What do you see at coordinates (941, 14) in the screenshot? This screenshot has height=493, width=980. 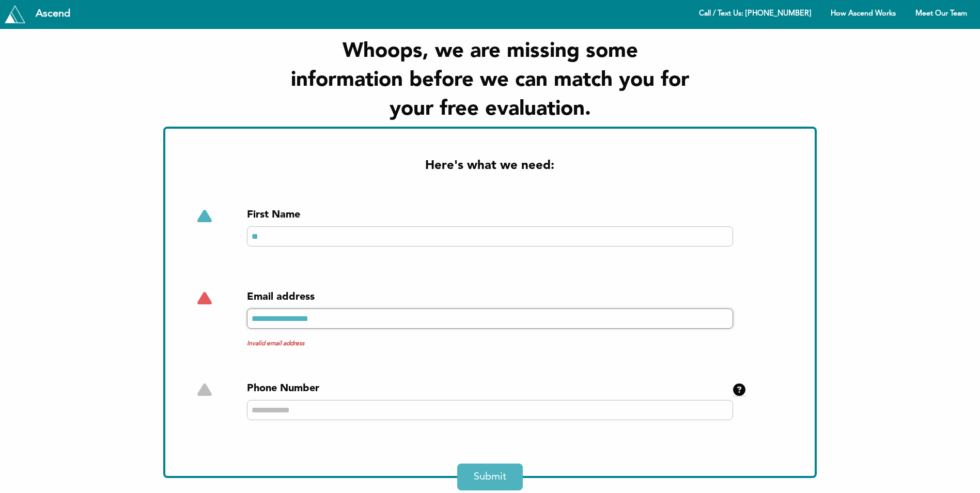 I see `a: Meet Our Team` at bounding box center [941, 14].